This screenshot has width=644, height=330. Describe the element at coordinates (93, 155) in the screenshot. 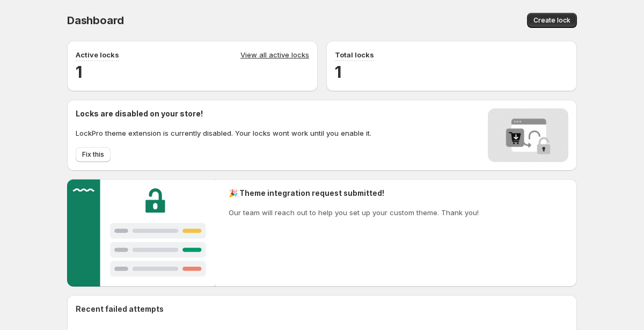

I see `span: Fix this` at that location.